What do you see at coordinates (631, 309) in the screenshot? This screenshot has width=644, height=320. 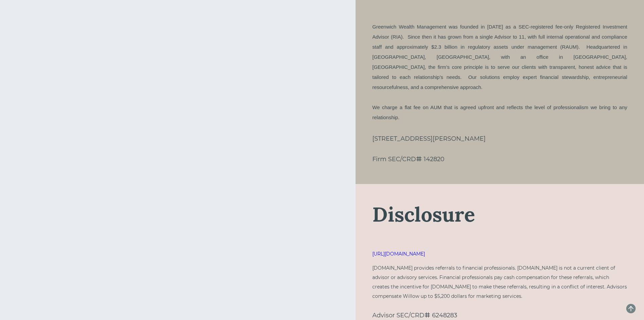 I see `span: arrow-up` at bounding box center [631, 309].